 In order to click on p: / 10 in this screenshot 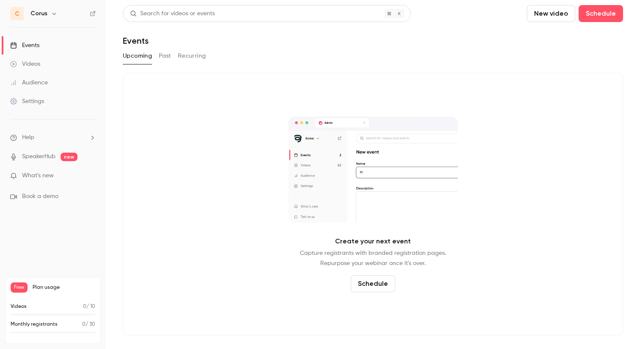, I will do `click(89, 306)`.